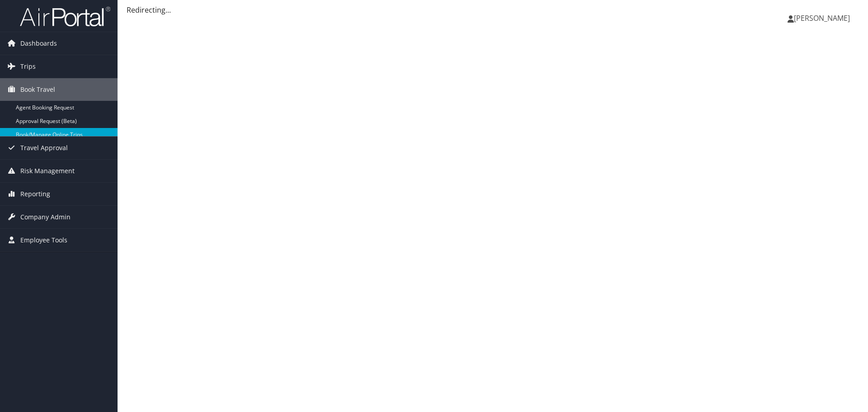 Image resolution: width=868 pixels, height=412 pixels. I want to click on span: Employee Tools, so click(44, 240).